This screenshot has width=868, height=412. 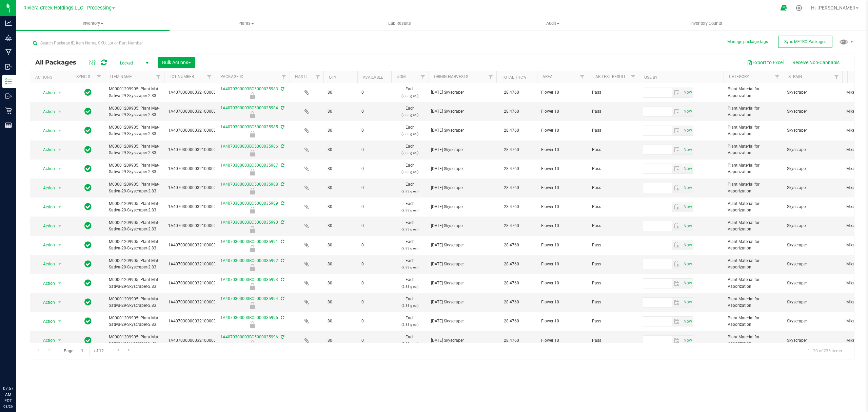 What do you see at coordinates (182, 76) in the screenshot?
I see `a: Lot Number` at bounding box center [182, 76].